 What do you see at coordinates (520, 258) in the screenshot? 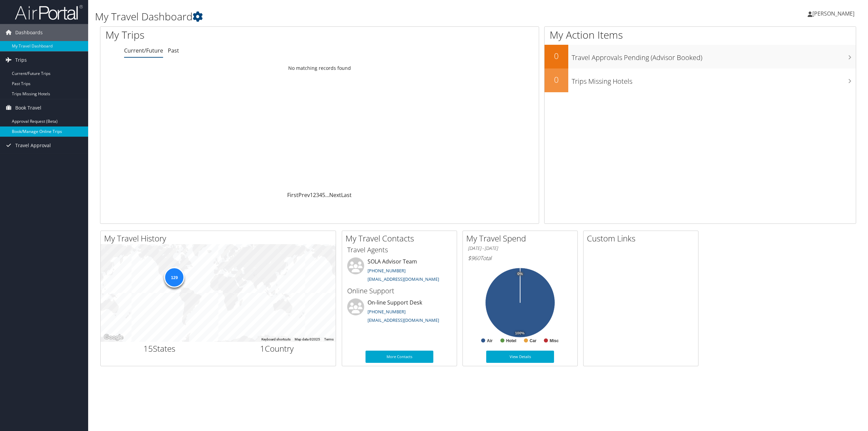
I see `h6: Total` at bounding box center [520, 258].